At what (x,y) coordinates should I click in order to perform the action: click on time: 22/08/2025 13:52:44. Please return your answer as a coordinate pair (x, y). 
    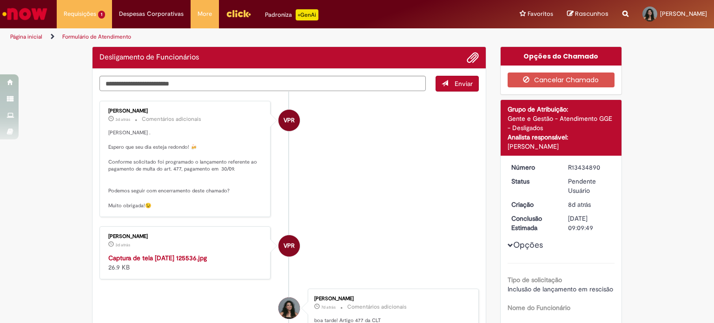
    Looking at the image, I should click on (328, 307).